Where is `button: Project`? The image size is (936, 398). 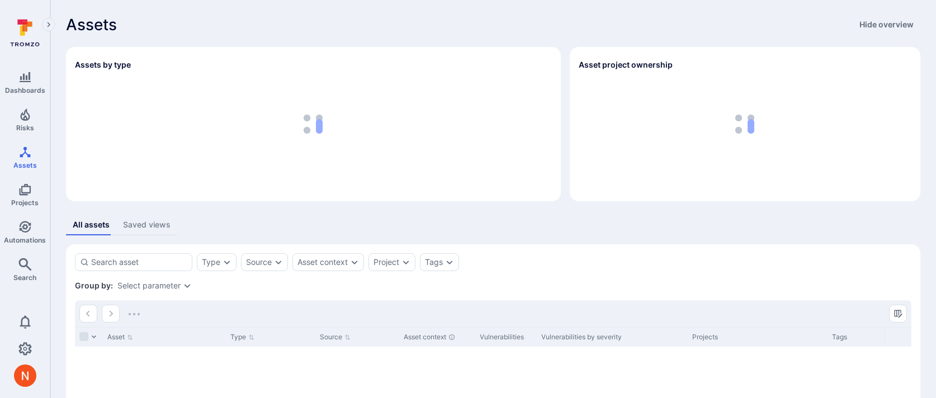
button: Project is located at coordinates (386, 262).